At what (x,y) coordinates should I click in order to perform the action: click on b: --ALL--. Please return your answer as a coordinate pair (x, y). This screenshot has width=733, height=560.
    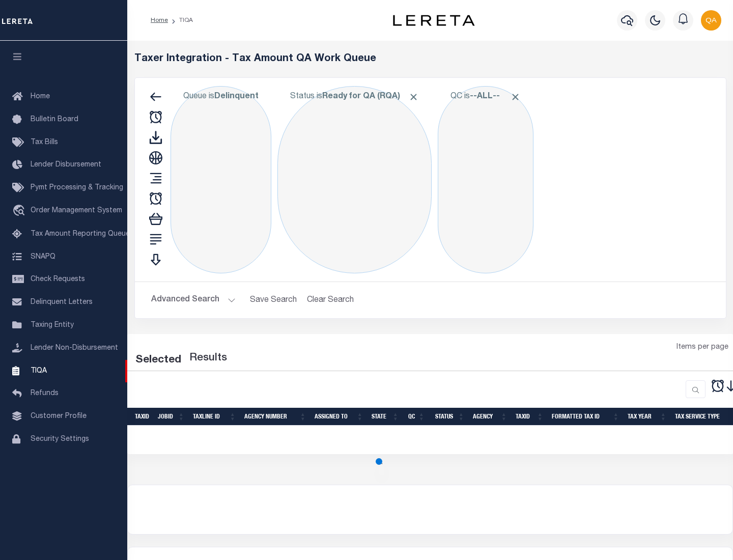
    Looking at the image, I should click on (485, 97).